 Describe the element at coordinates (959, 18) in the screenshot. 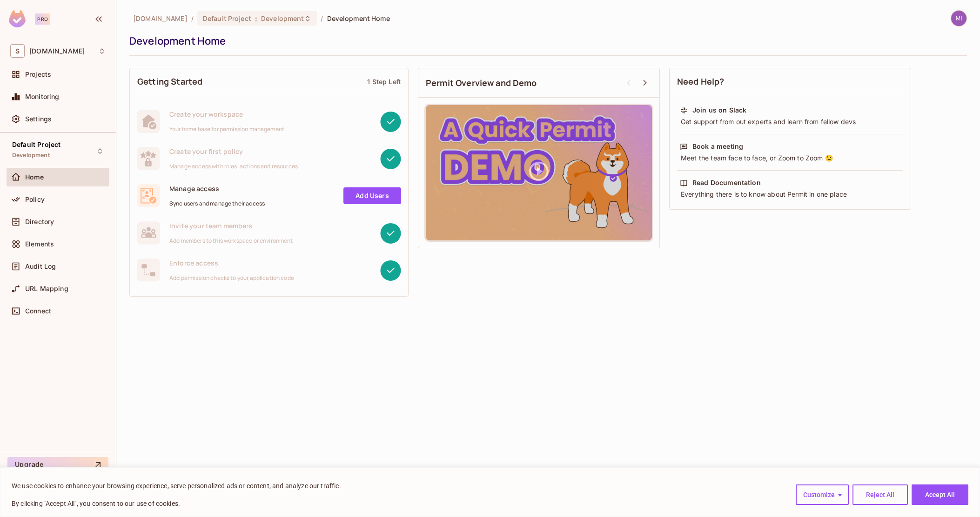

I see `img: michal.wojcik@testshipping.com` at that location.